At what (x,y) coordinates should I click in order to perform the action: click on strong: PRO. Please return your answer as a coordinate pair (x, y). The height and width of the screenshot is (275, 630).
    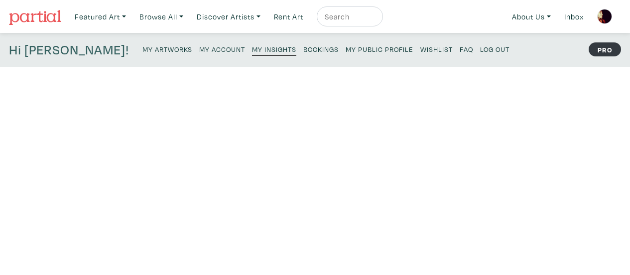
    Looking at the image, I should click on (605, 49).